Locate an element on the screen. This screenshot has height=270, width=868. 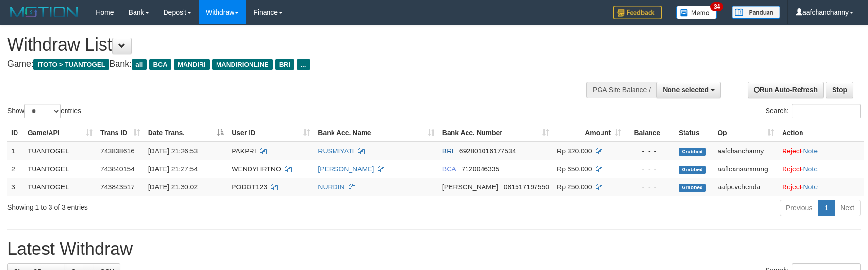
span: Copy 7120046335 to clipboard is located at coordinates (480, 169).